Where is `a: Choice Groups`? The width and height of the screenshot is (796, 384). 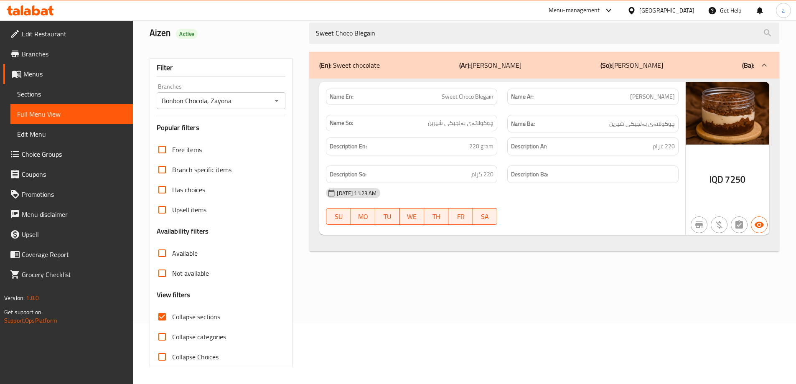 a: Choice Groups is located at coordinates (68, 154).